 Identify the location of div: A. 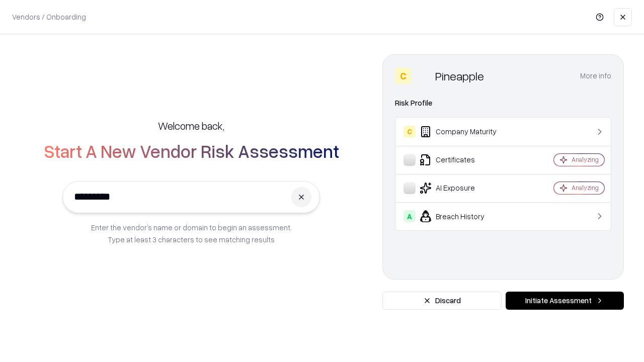
(410, 216).